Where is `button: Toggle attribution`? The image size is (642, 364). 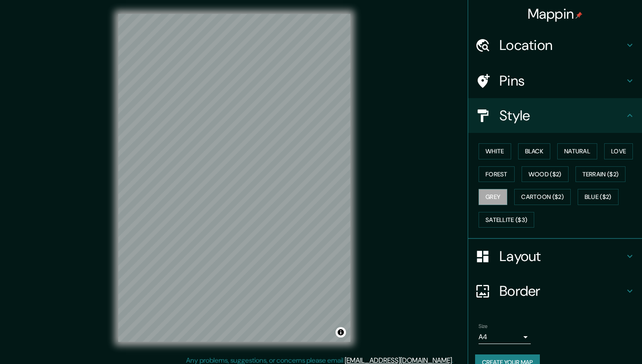 button: Toggle attribution is located at coordinates (341, 332).